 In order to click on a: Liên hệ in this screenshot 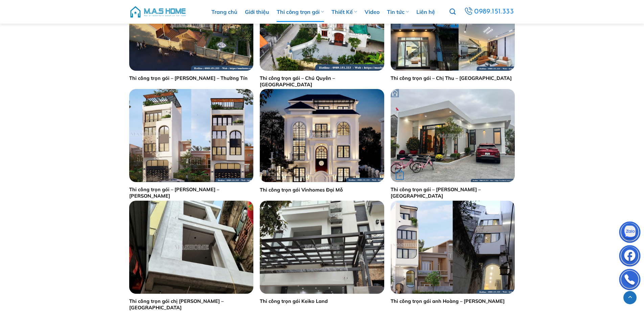, I will do `click(426, 12)`.